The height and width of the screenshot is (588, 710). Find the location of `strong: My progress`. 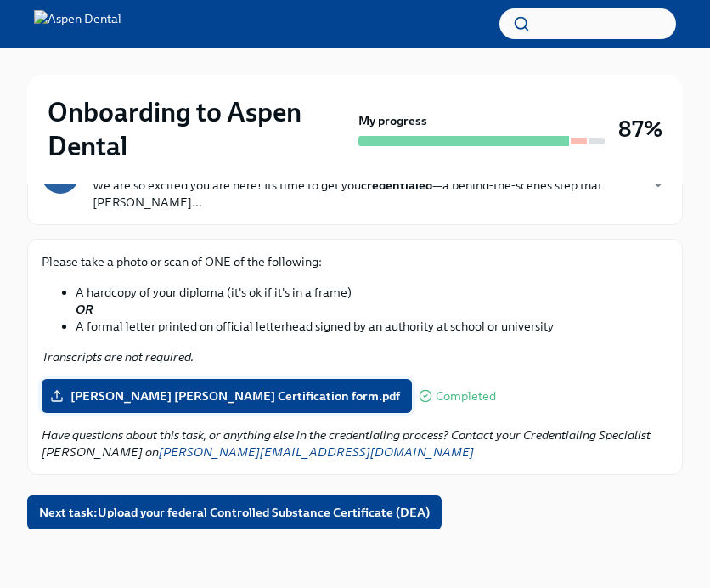

strong: My progress is located at coordinates (393, 120).